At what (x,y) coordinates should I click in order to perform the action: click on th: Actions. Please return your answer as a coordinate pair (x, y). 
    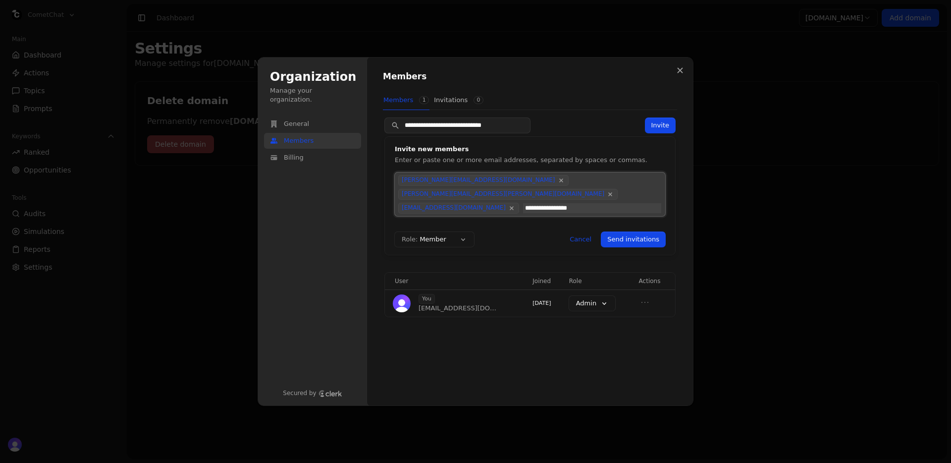
    Looking at the image, I should click on (655, 281).